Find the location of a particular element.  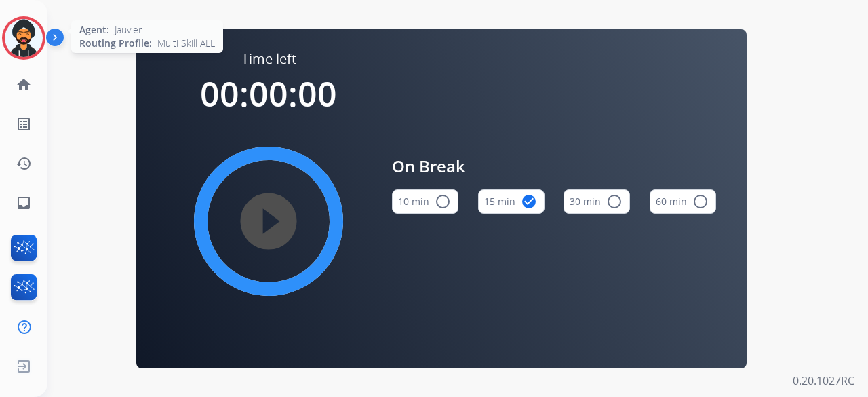

button: 60 min is located at coordinates (683, 201).